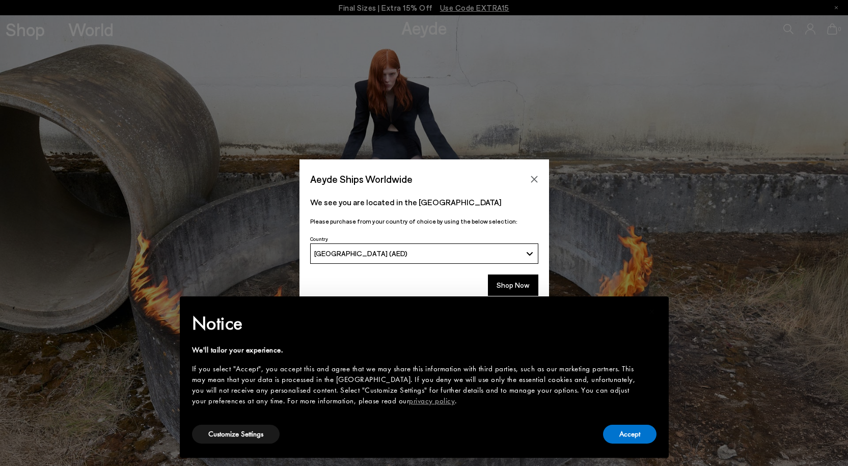 This screenshot has height=466, width=848. What do you see at coordinates (424, 221) in the screenshot?
I see `p: Please purchase from your country of choice by using the below selection:` at bounding box center [424, 221].